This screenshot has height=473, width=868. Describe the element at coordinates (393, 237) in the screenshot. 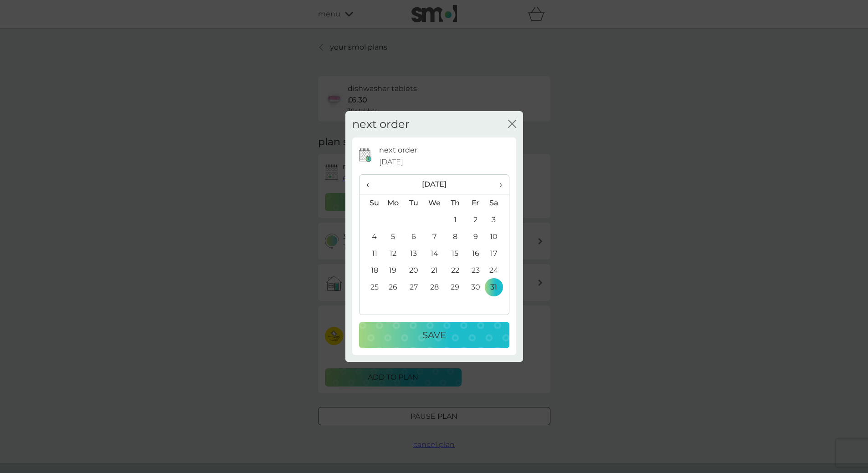

I see `td: 5` at that location.